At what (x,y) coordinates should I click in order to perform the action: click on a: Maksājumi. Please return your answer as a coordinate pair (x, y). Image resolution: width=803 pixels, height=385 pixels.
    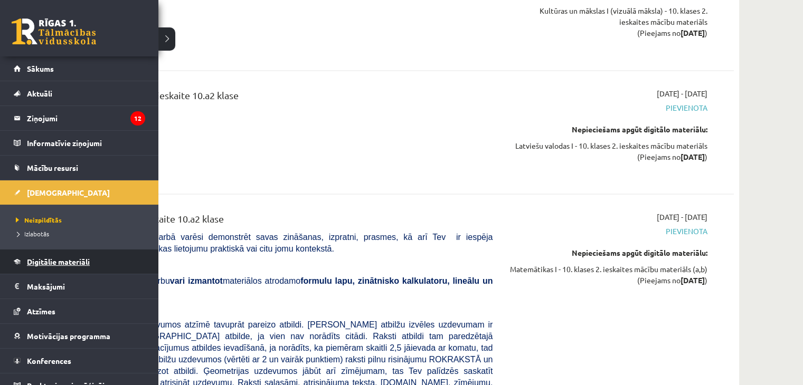
    Looking at the image, I should click on (79, 287).